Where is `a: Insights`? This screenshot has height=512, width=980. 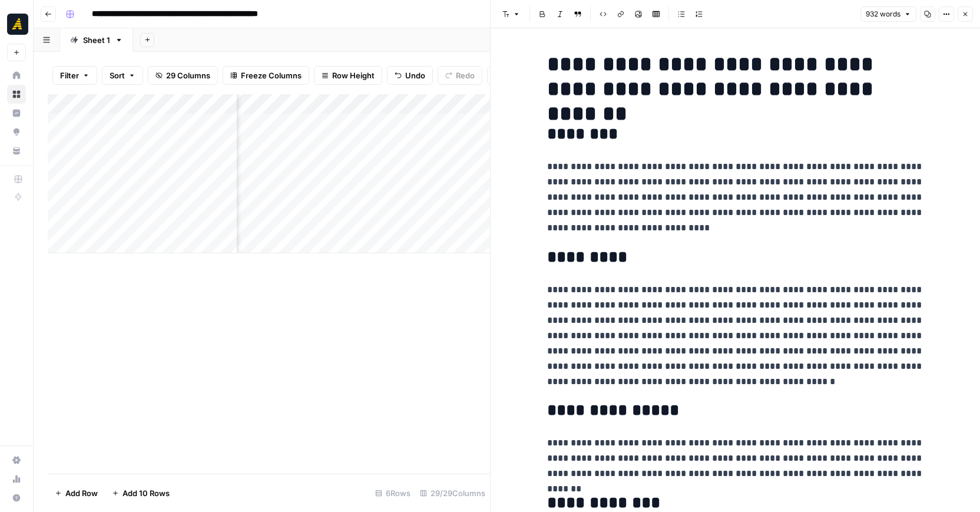 a: Insights is located at coordinates (17, 113).